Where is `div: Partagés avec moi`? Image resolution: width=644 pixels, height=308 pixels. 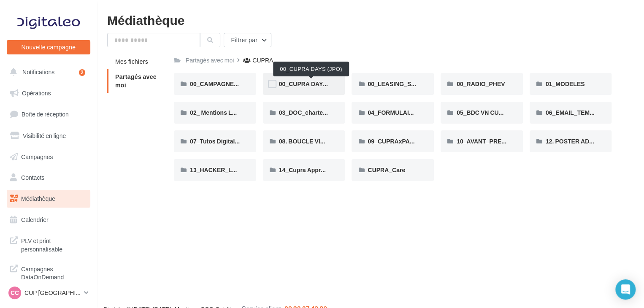
div: Partagés avec moi is located at coordinates (210, 60).